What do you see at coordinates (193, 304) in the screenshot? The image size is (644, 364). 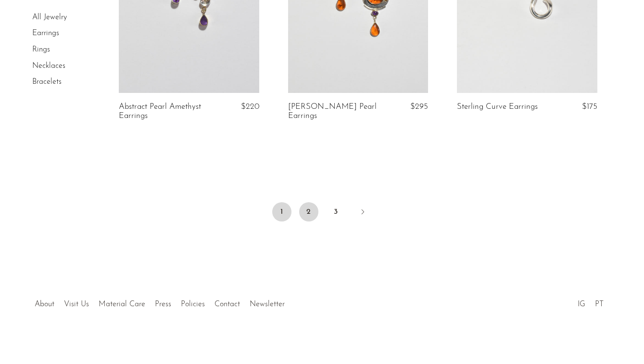 I see `a: Policies` at bounding box center [193, 304].